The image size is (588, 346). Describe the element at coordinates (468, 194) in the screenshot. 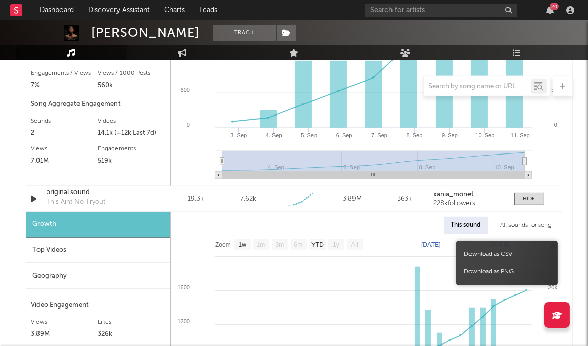

I see `a: xania_monet` at that location.